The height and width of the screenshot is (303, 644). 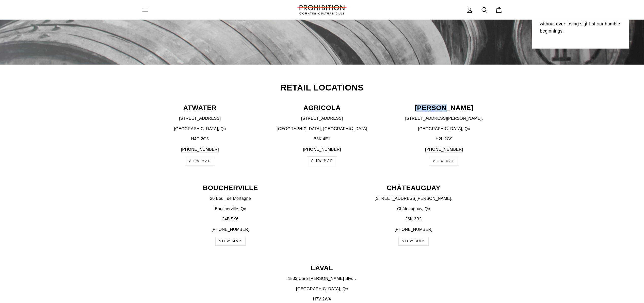 What do you see at coordinates (230, 198) in the screenshot?
I see `p: 20 Boul. de Mortagne` at bounding box center [230, 198].